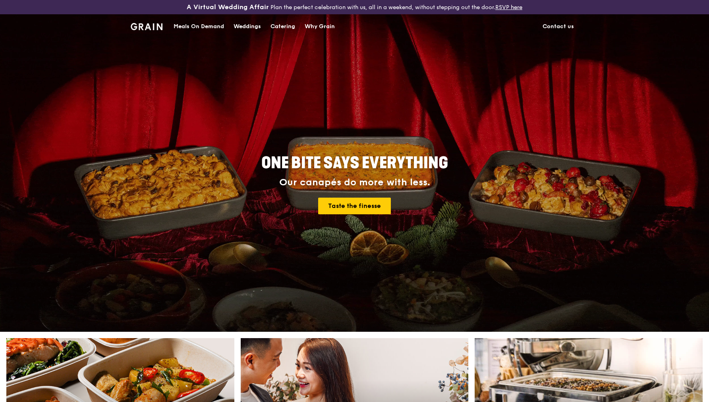 The width and height of the screenshot is (709, 402). I want to click on a: RSVP here, so click(508, 7).